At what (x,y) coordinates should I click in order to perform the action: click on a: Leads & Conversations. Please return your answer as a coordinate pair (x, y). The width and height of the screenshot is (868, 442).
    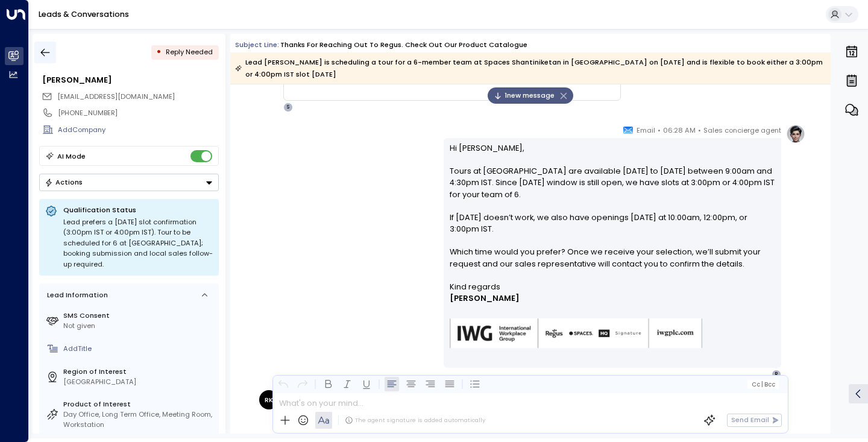
    Looking at the image, I should click on (84, 14).